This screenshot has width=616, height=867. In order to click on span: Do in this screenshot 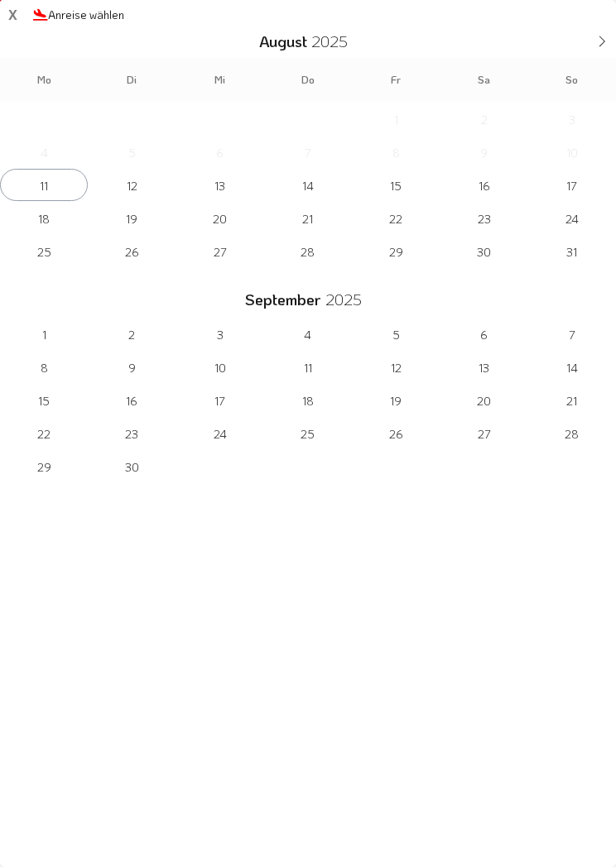, I will do `click(308, 79)`.